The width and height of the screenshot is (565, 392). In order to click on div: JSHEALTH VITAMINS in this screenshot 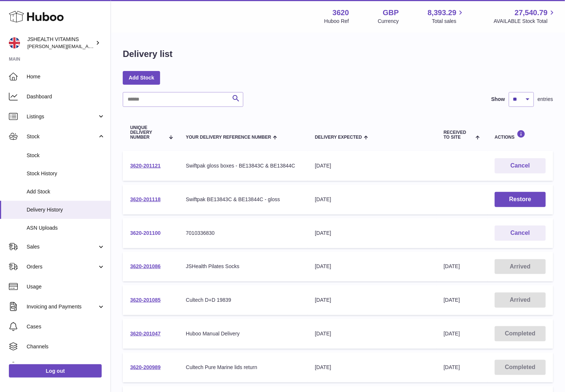, I will do `click(61, 43)`.